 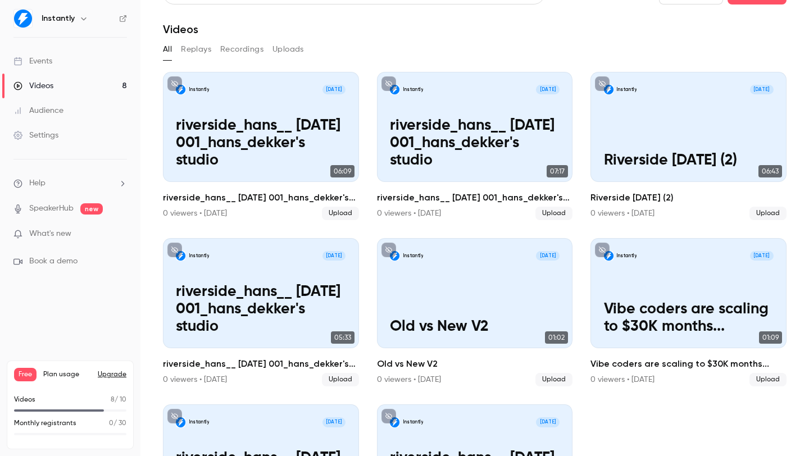 What do you see at coordinates (92, 209) in the screenshot?
I see `span: new` at bounding box center [92, 209].